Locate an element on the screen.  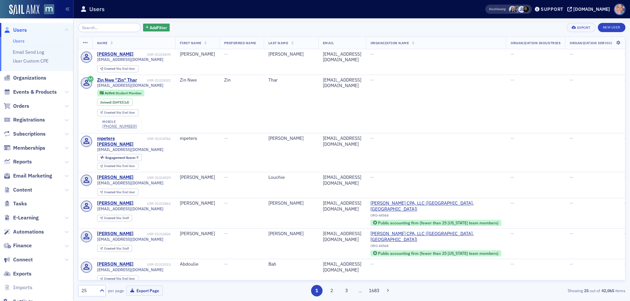
span: Organizations is located at coordinates (30, 78).